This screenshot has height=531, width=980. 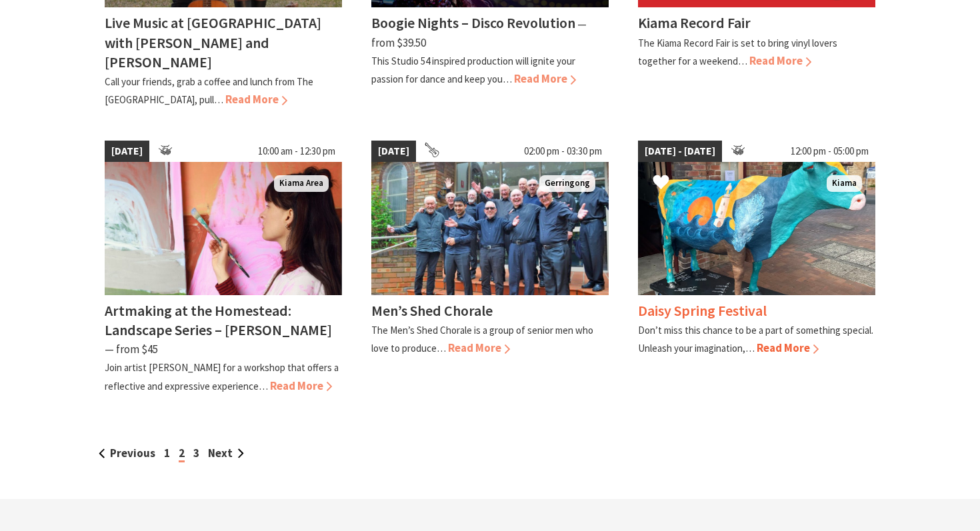 What do you see at coordinates (432, 311) in the screenshot?
I see `h4: Men’s Shed Chorale` at bounding box center [432, 311].